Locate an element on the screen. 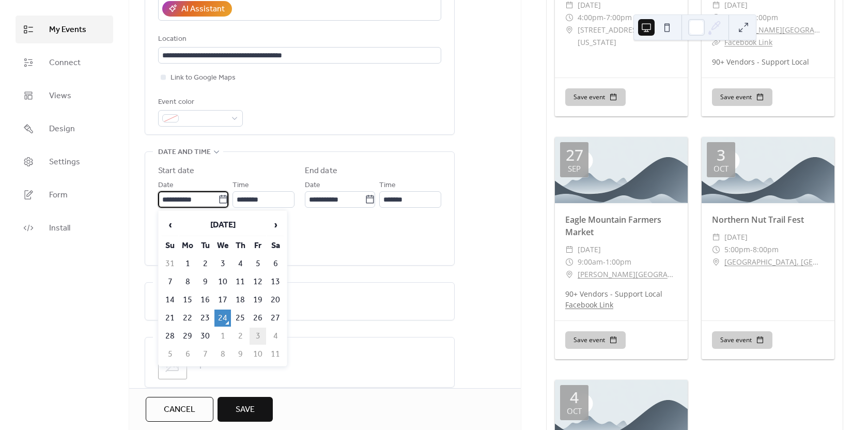 This screenshot has height=430, width=868. td: 12 is located at coordinates (258, 281).